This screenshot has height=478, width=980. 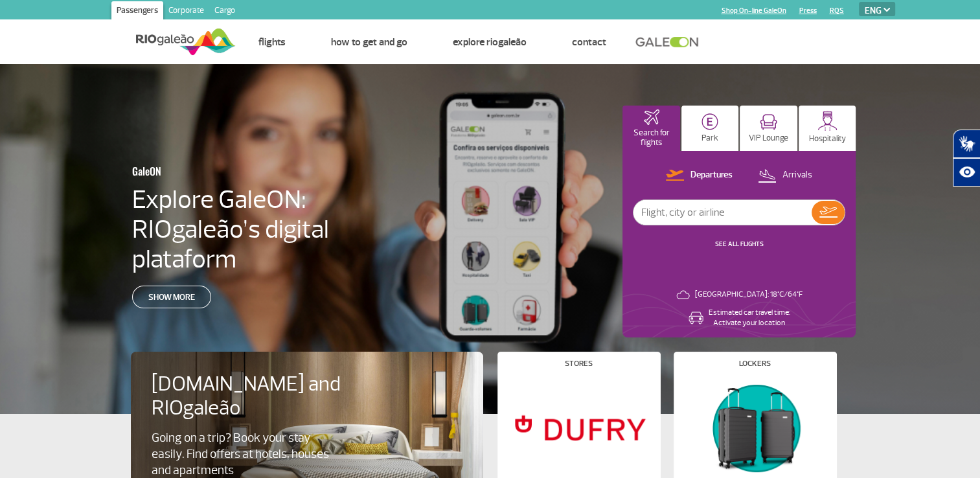 What do you see at coordinates (171, 297) in the screenshot?
I see `a: Show more` at bounding box center [171, 297].